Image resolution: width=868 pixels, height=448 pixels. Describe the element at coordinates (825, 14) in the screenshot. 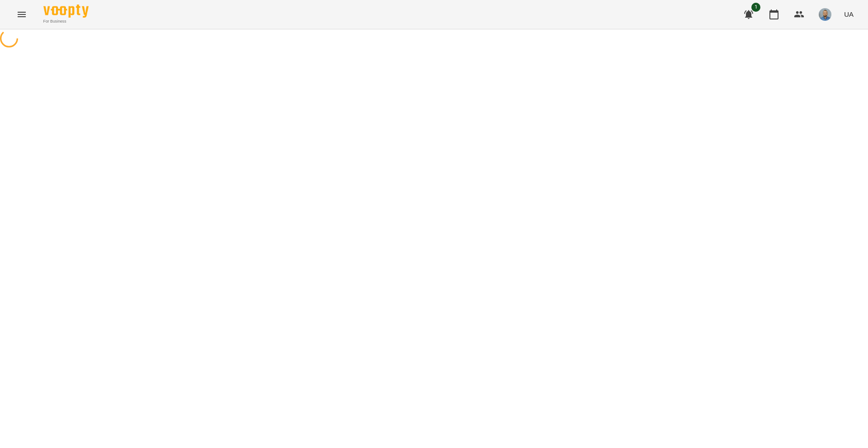

I see `img: 2a5fecbf94ce3b4251e242cbcf70f9d8.jpg` at that location.